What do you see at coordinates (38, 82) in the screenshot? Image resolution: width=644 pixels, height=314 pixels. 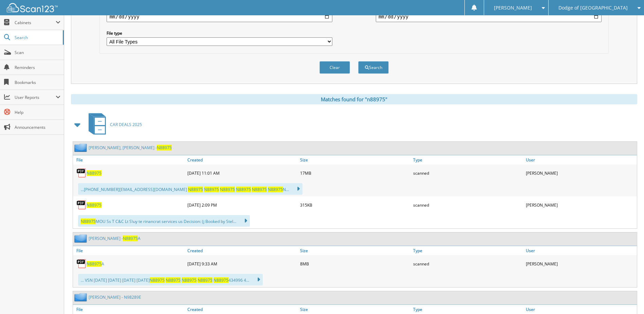 I see `span: Bookmarks` at bounding box center [38, 82].